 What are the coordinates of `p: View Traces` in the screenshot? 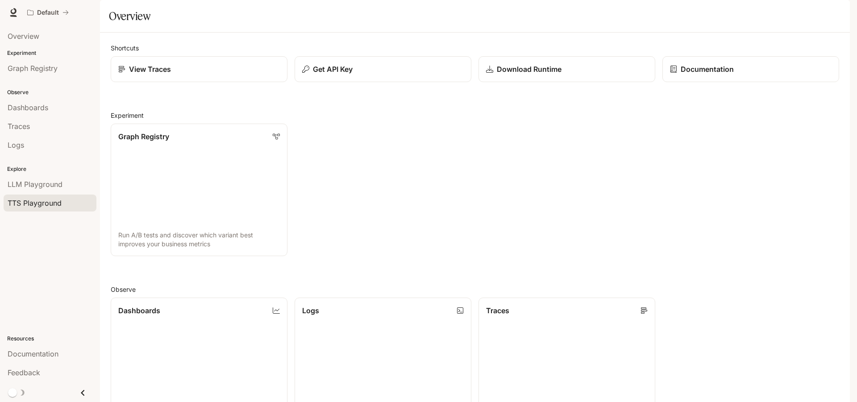 It's located at (150, 69).